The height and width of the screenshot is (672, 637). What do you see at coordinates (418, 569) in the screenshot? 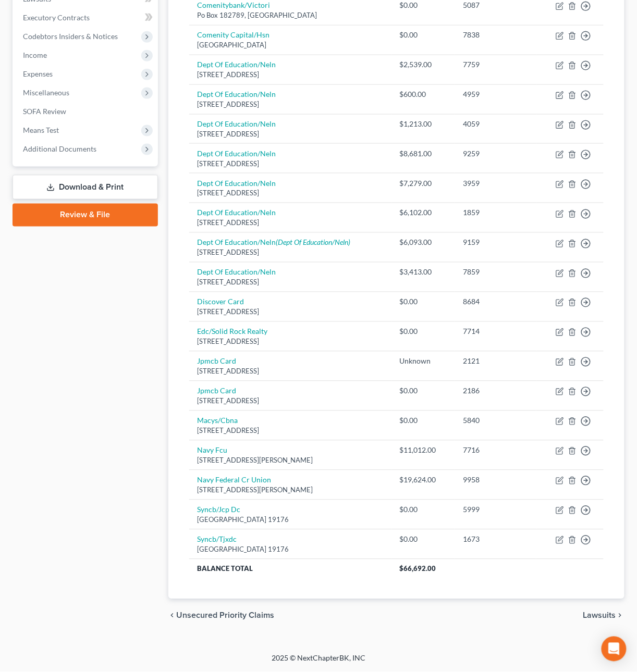
I see `span: $66,692.00` at bounding box center [418, 569].